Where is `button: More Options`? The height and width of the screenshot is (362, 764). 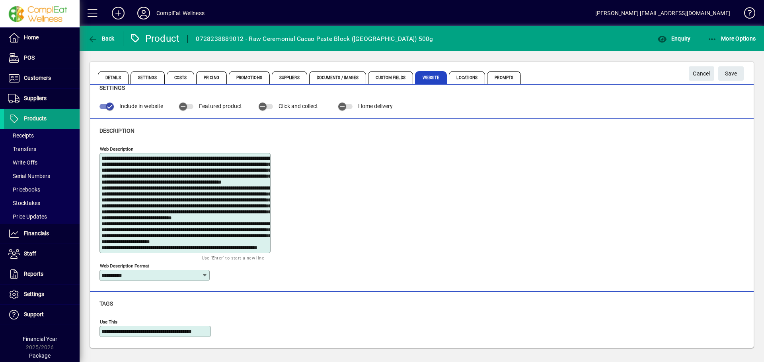 button: More Options is located at coordinates (731, 39).